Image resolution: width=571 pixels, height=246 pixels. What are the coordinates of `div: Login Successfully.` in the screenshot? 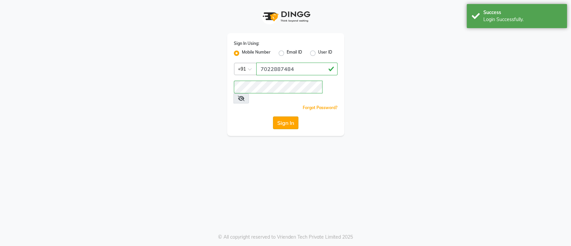 It's located at (523, 19).